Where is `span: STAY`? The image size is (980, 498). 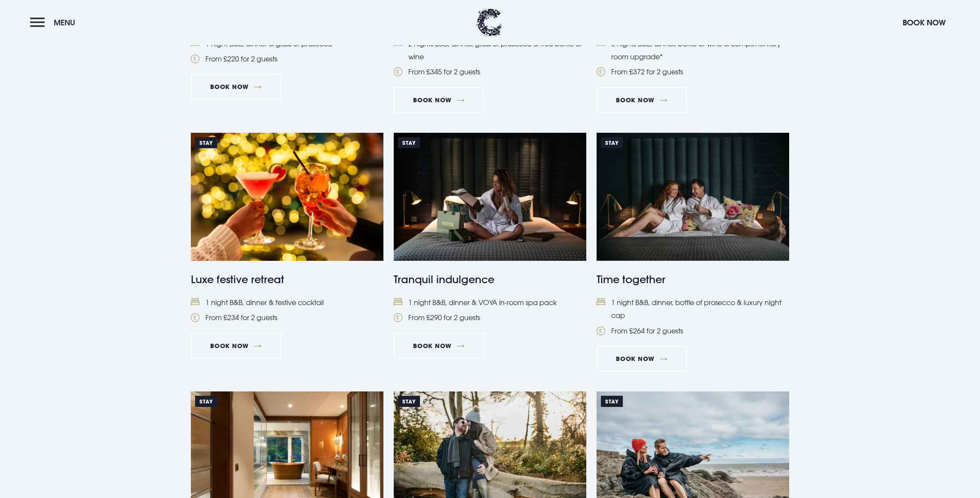
span: STAY is located at coordinates (612, 402).